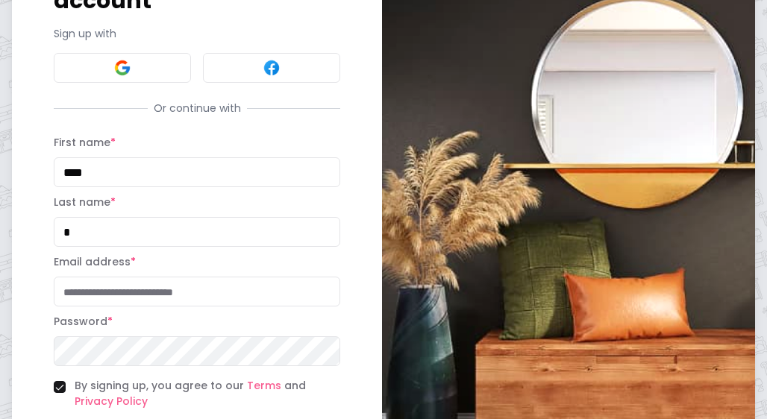  What do you see at coordinates (95, 263) in the screenshot?
I see `label: Email address` at bounding box center [95, 263].